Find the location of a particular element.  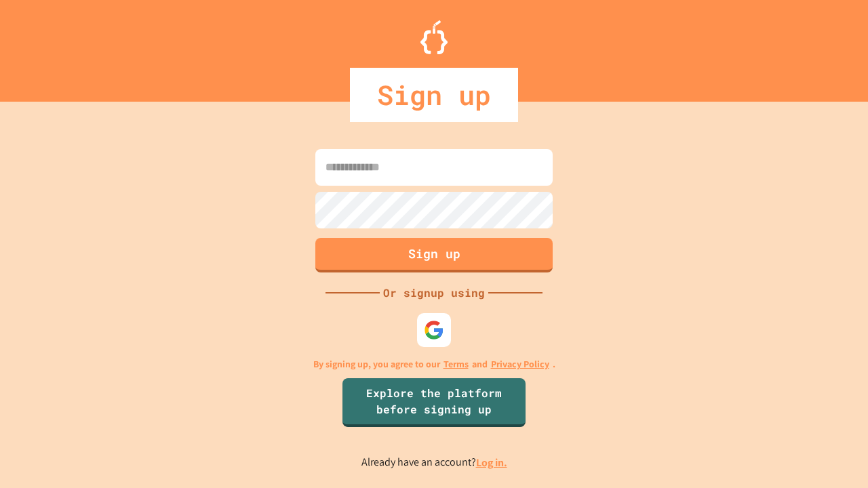

p: By signing up, you agree to our and . is located at coordinates (434, 364).